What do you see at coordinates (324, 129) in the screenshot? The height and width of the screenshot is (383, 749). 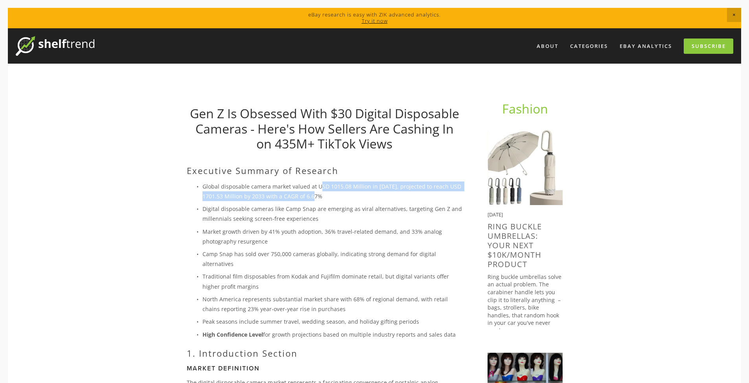 I see `a: Gen Z Is Obsessed With $30 Digital Disposable Cameras - Here's How Sellers Are Cashing In on 435M...` at bounding box center [324, 129].